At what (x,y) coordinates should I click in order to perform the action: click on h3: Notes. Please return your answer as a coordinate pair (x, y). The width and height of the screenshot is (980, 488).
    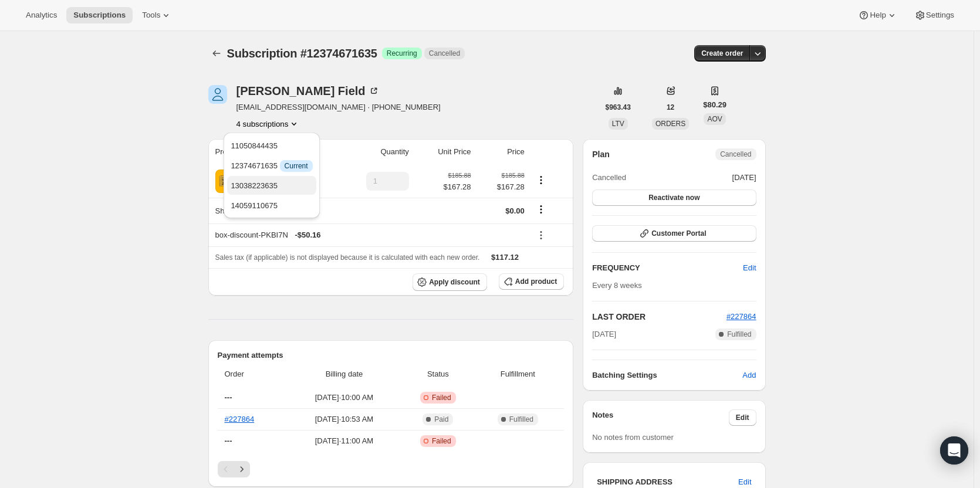
    Looking at the image, I should click on (661, 418).